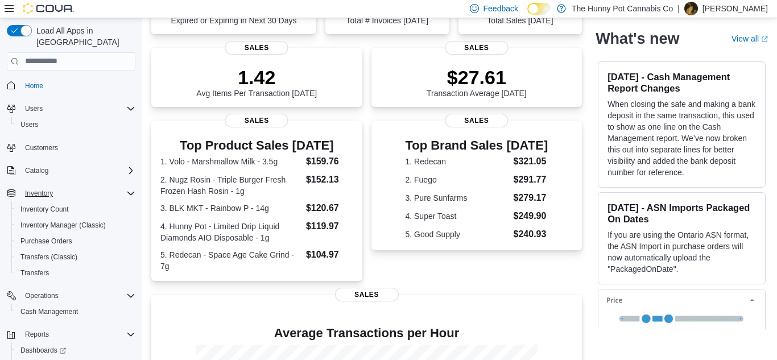 This screenshot has height=360, width=777. I want to click on dd: $279.17, so click(531, 198).